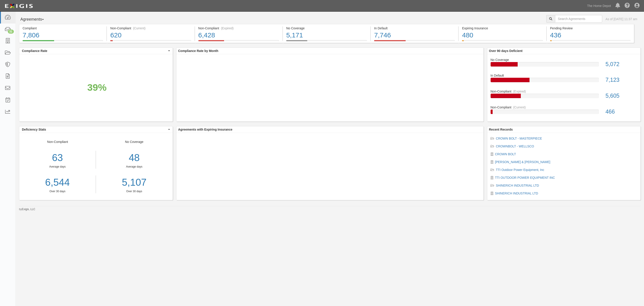 This screenshot has height=306, width=644. Describe the element at coordinates (621, 64) in the screenshot. I see `div: 5,072` at that location.